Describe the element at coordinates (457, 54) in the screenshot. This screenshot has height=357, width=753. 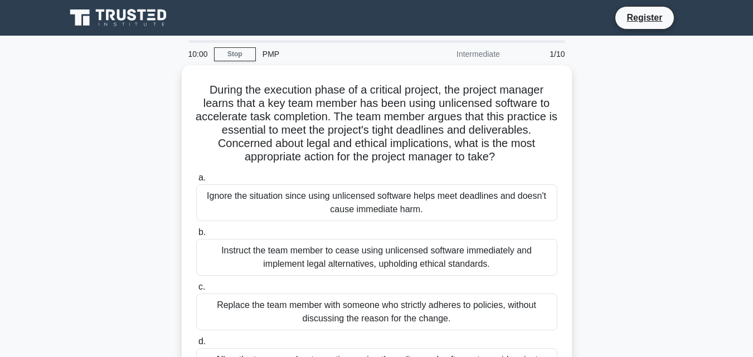
I see `div: Intermediate` at that location.